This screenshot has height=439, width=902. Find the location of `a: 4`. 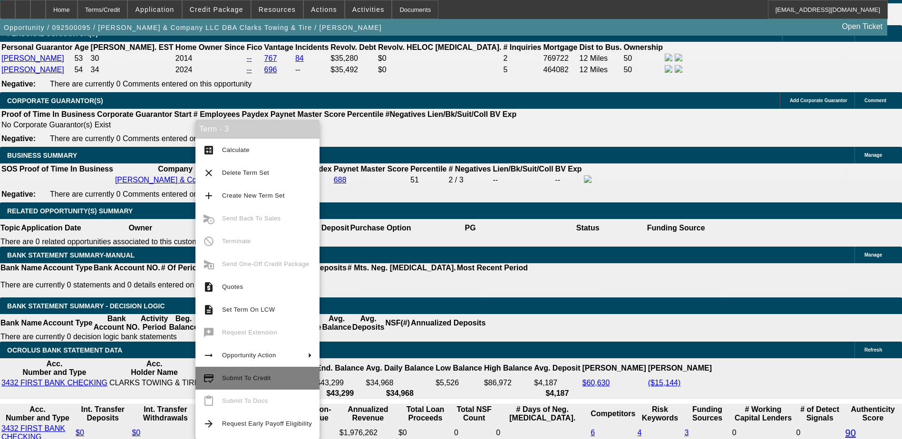

a: 4 is located at coordinates (639, 433).